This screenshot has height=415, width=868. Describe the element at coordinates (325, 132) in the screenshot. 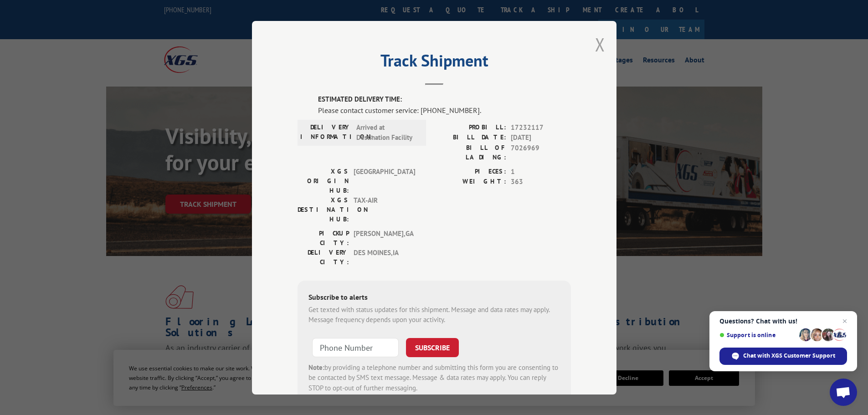

I see `label: DELIVERY INFORMATION:` at that location.